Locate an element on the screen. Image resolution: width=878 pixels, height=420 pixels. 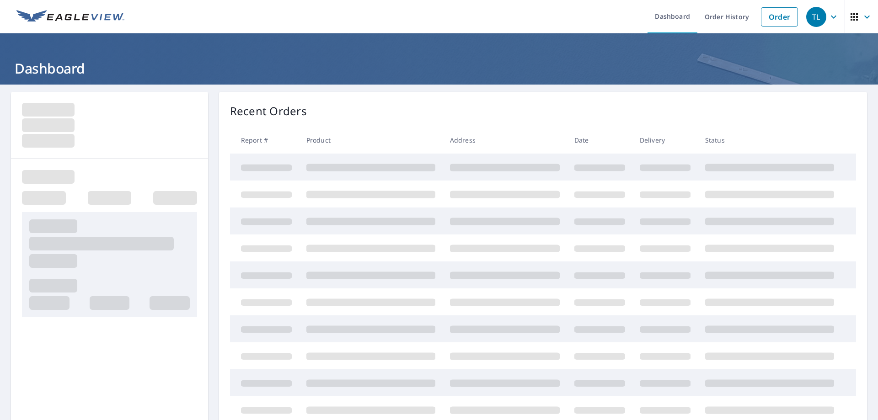
th: Report # is located at coordinates (264, 140).